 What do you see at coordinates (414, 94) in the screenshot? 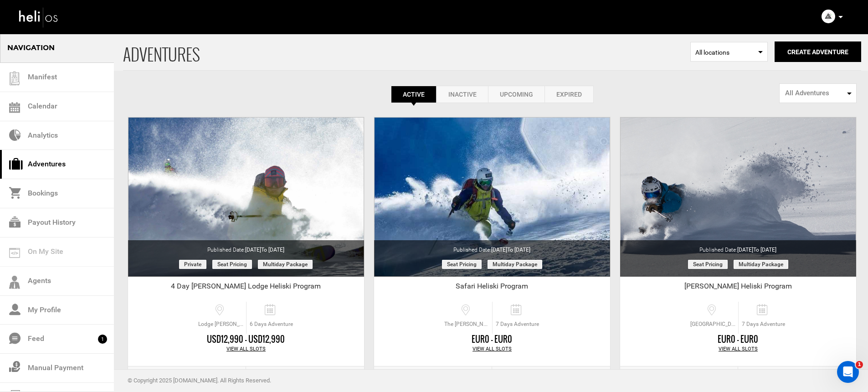
I see `a: Active` at bounding box center [414, 94].